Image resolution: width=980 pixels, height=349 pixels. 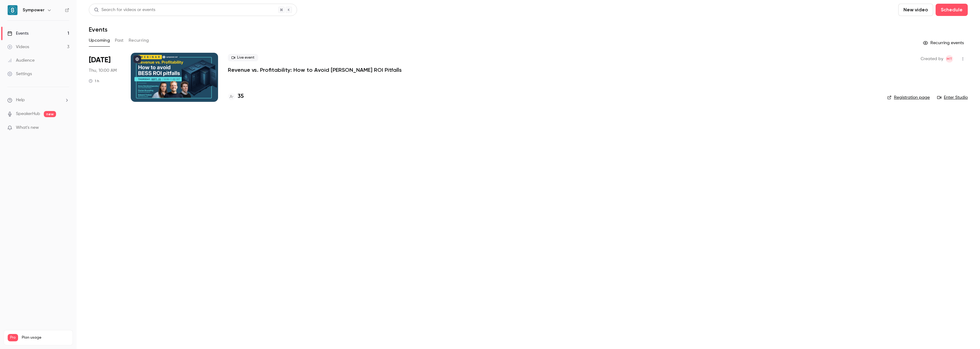 What do you see at coordinates (103, 70) in the screenshot?
I see `span: Thu, 10:00 AM` at bounding box center [103, 70].